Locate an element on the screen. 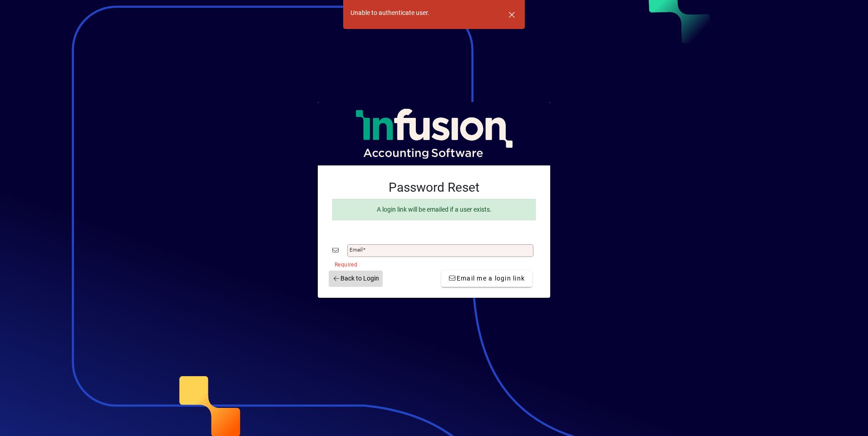 The image size is (868, 436). div: Unable to authenticate user. is located at coordinates (390, 13).